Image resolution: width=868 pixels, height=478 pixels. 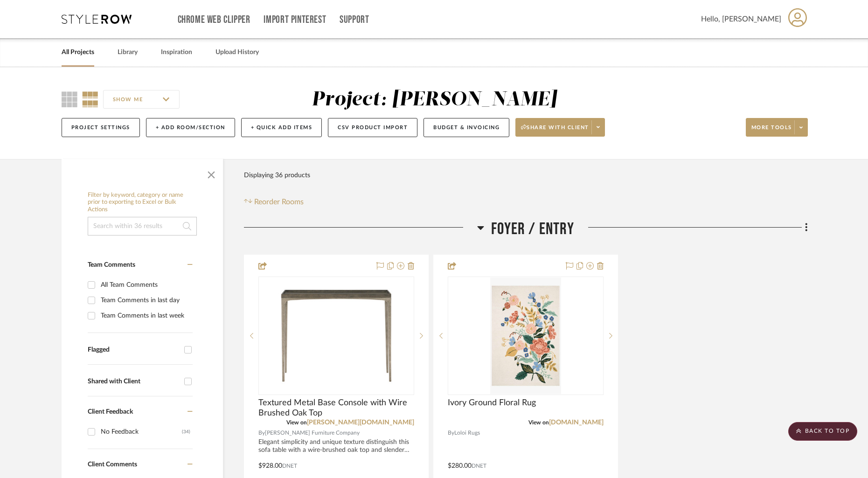 What do you see at coordinates (133, 382) in the screenshot?
I see `div: Shared with Client` at bounding box center [133, 382].